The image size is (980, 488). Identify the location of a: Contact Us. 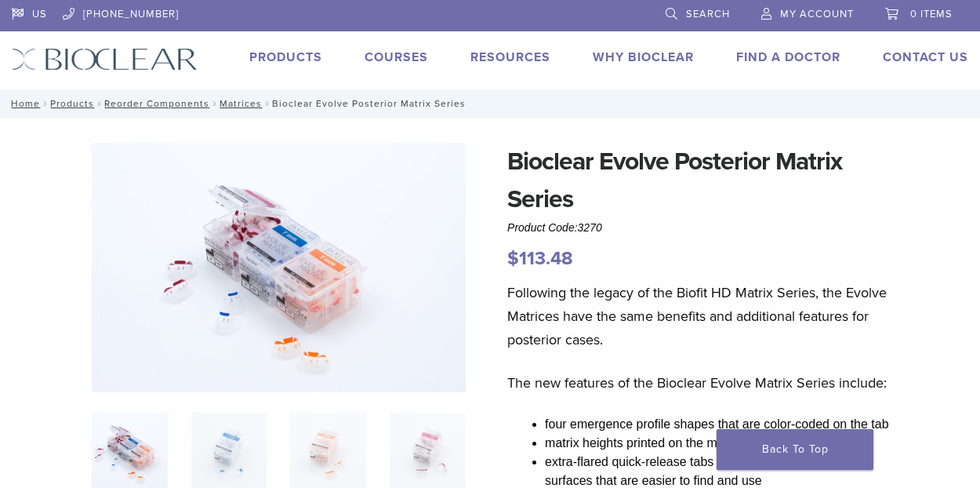
(925, 58).